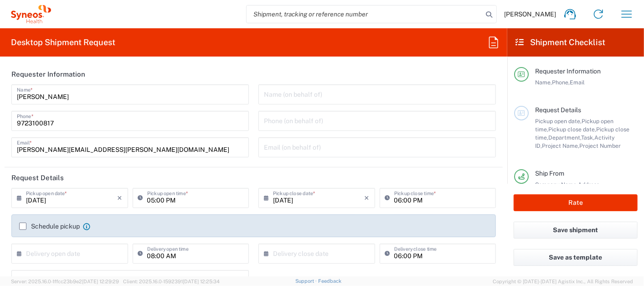  What do you see at coordinates (559, 121) in the screenshot?
I see `span: Pickup open date,` at bounding box center [559, 121].